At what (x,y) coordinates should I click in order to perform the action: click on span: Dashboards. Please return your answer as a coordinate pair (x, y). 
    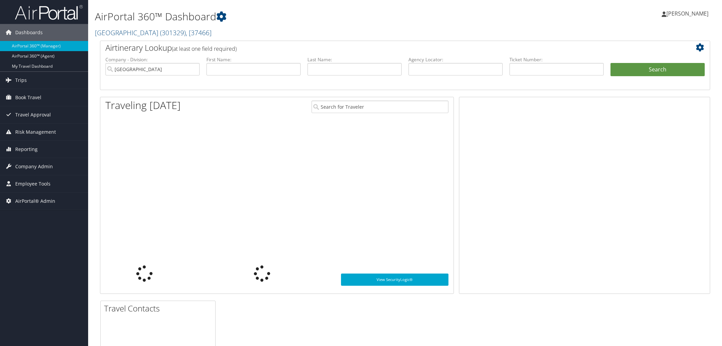
    Looking at the image, I should click on (29, 33).